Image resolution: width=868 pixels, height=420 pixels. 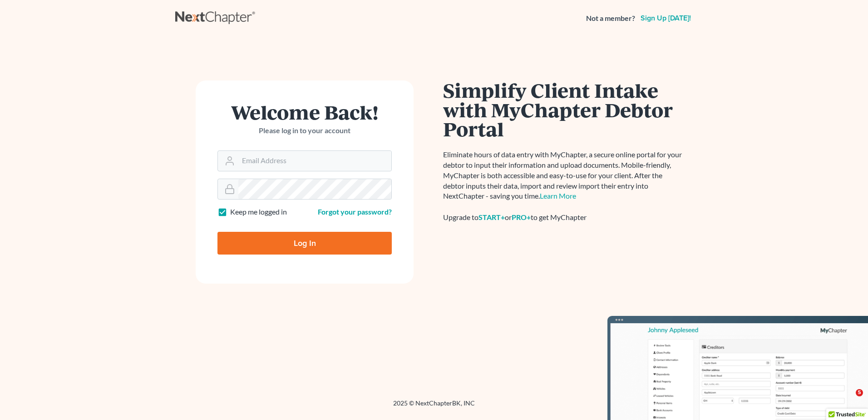 I want to click on span: 5, so click(x=860, y=393).